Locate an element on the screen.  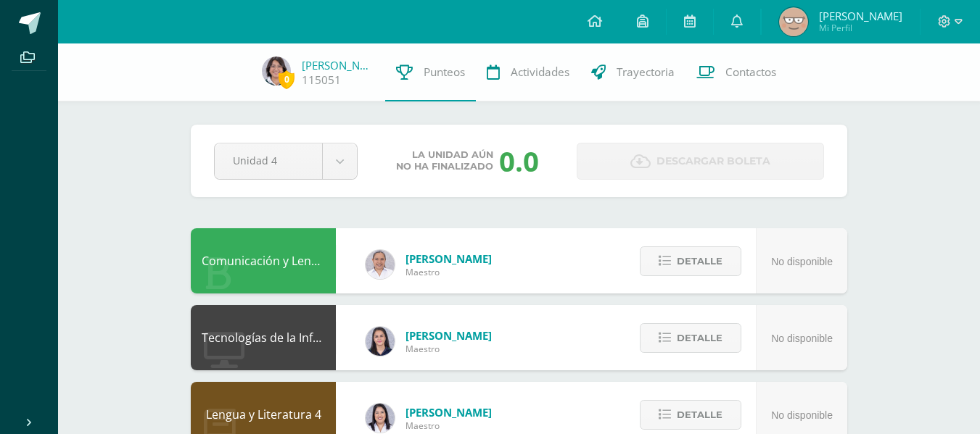
img: fd1196377973db38ffd7ffd912a4bf7e.png is located at coordinates (380, 418).